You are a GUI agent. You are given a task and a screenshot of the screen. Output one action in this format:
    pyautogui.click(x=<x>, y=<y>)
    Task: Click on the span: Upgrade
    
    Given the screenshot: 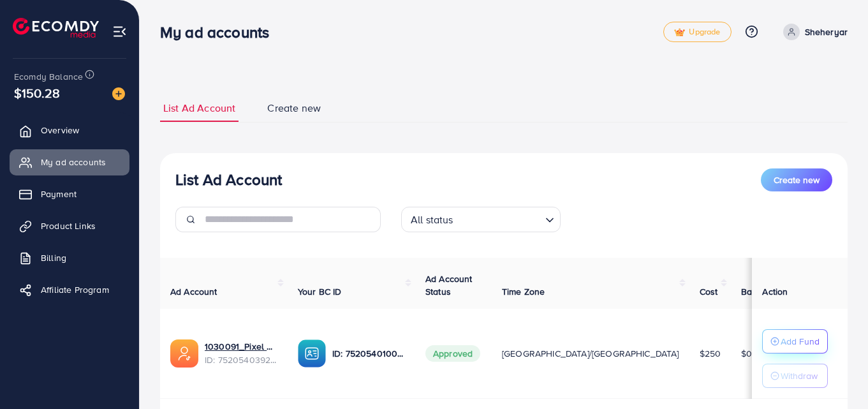 What is the action you would take?
    pyautogui.click(x=697, y=32)
    